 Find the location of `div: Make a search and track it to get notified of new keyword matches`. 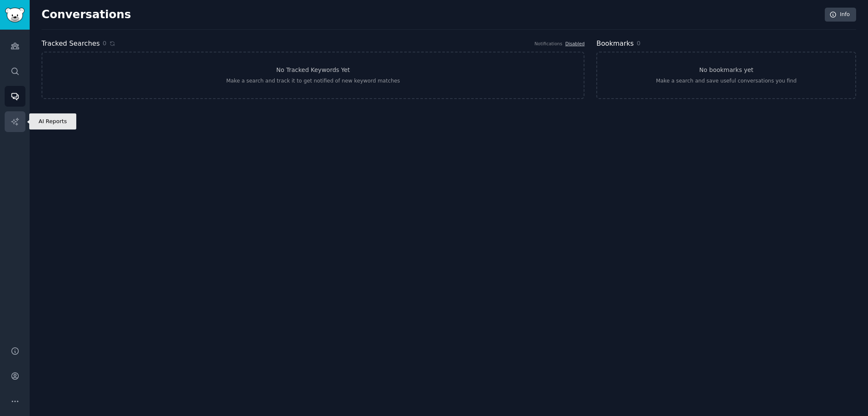

div: Make a search and track it to get notified of new keyword matches is located at coordinates (313, 81).